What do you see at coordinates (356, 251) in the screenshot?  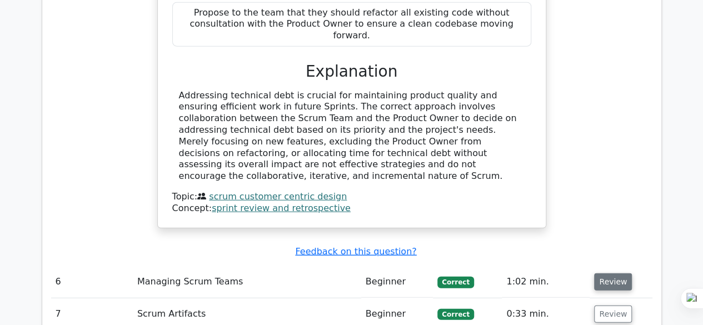 I see `u: Feedback on this question?` at bounding box center [356, 251].